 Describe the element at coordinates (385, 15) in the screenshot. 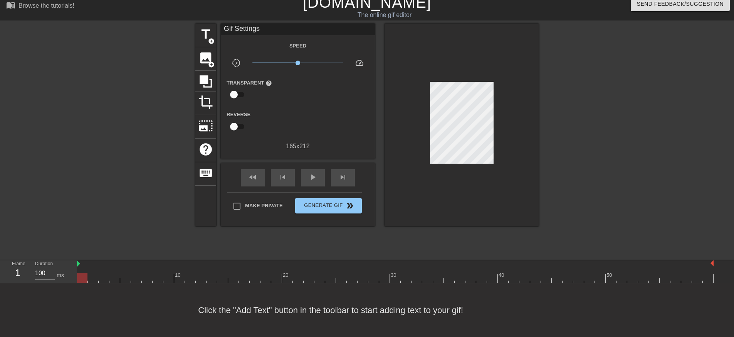

I see `div: The online gif editor` at that location.